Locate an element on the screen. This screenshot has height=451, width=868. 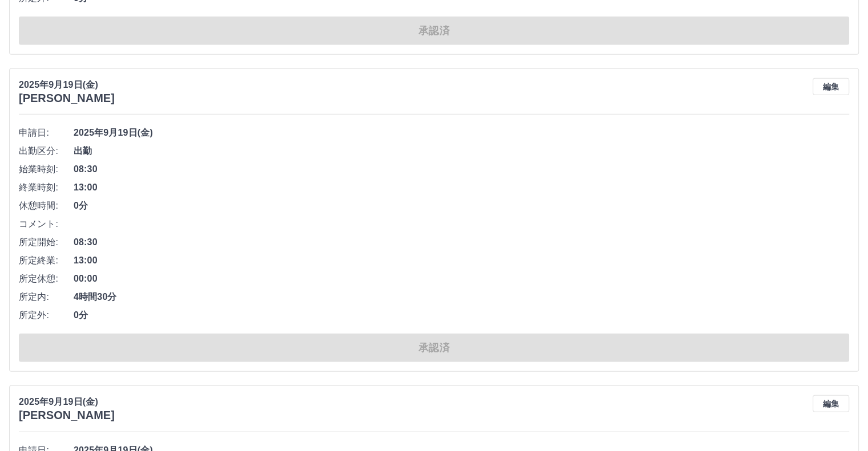
span: 所定内: is located at coordinates (46, 297).